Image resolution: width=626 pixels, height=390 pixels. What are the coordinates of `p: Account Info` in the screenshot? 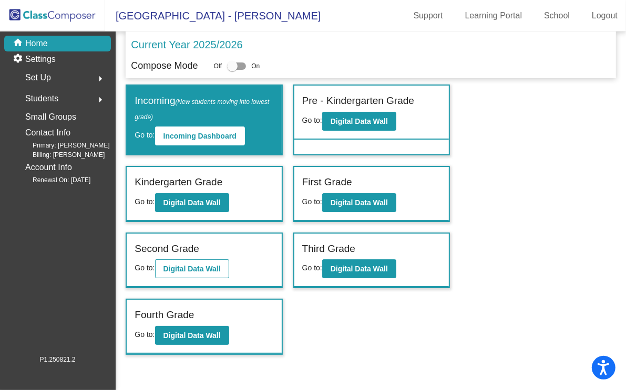 It's located at (48, 168).